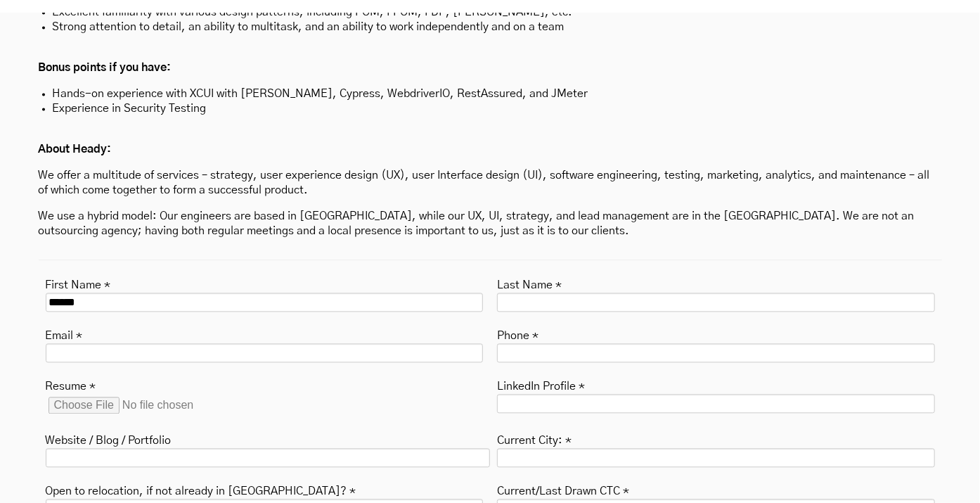 The height and width of the screenshot is (503, 980). I want to click on strong: Bonus points if you have:, so click(105, 68).